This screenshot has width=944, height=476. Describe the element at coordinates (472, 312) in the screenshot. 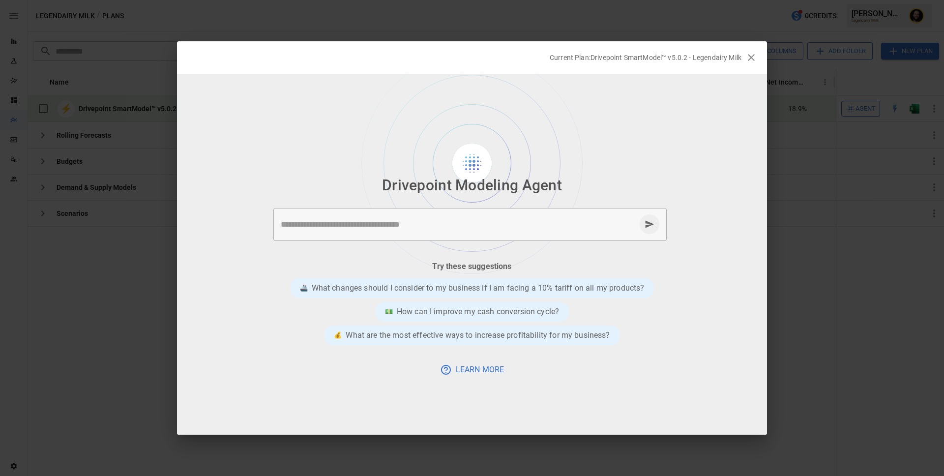

I see `div: 💵How can I improve my cash conversion cycle?` at that location.